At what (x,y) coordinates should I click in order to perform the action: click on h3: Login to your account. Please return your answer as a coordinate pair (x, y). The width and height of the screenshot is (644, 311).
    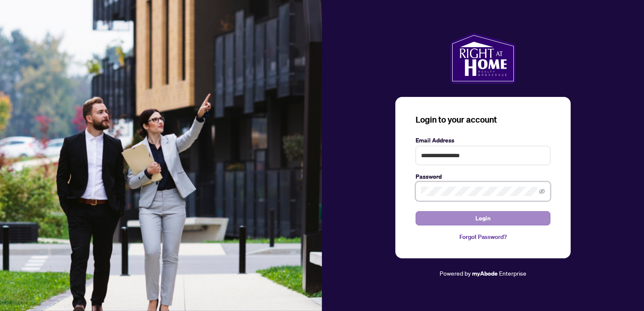
    Looking at the image, I should click on (483, 120).